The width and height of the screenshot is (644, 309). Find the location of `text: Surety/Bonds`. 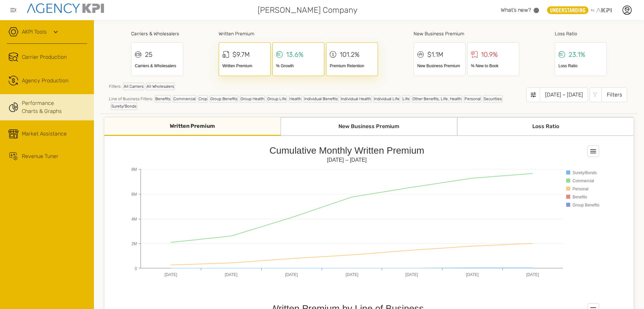

text: Surety/Bonds is located at coordinates (585, 173).